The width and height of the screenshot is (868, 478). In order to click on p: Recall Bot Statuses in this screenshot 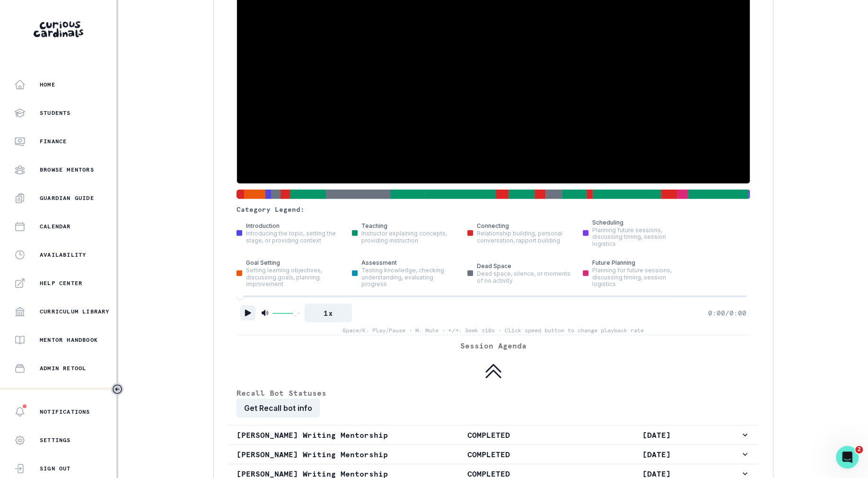, I will do `click(494, 393)`.